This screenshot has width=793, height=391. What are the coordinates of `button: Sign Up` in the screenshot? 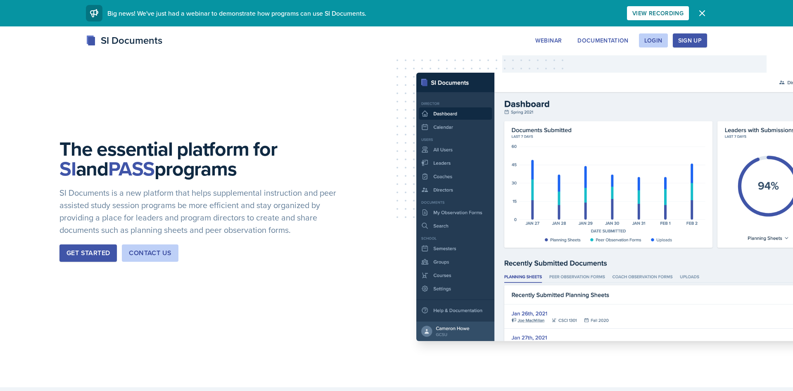 It's located at (690, 40).